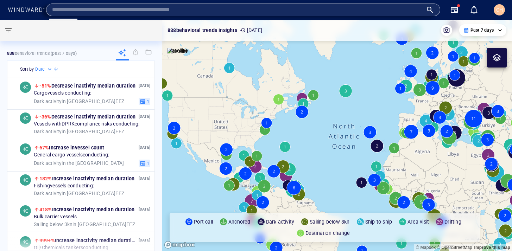 This screenshot has height=251, width=512. What do you see at coordinates (492, 248) in the screenshot?
I see `a: Map feedback` at bounding box center [492, 248].